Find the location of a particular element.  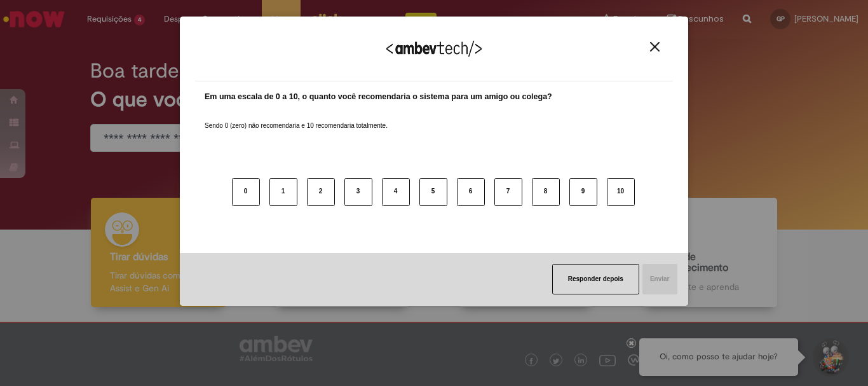

button: 3 is located at coordinates (359, 192).